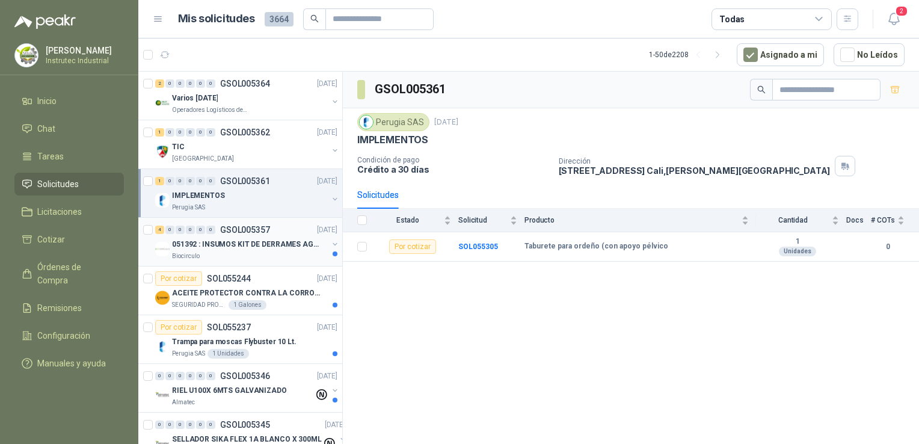 Image resolution: width=919 pixels, height=444 pixels. Describe the element at coordinates (159, 84) in the screenshot. I see `div: 2` at that location.